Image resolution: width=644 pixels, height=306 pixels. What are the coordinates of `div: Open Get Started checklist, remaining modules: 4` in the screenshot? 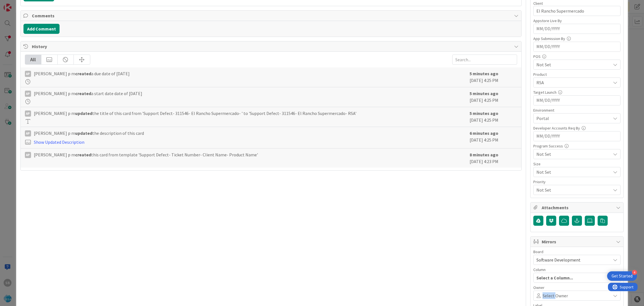 It's located at (622, 276).